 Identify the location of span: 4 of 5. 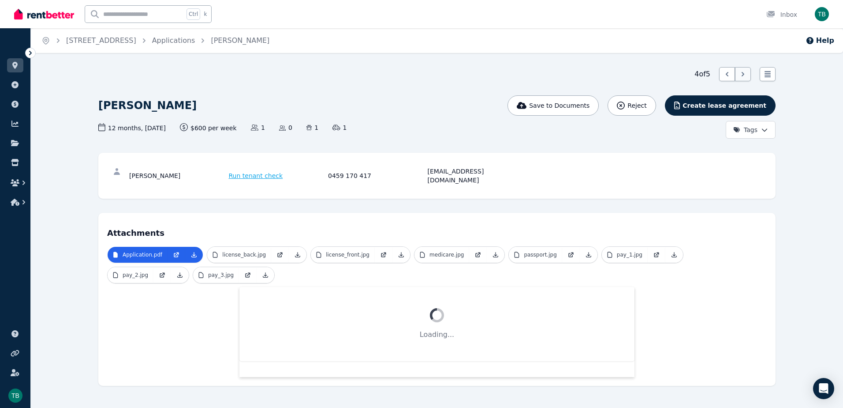
(703, 74).